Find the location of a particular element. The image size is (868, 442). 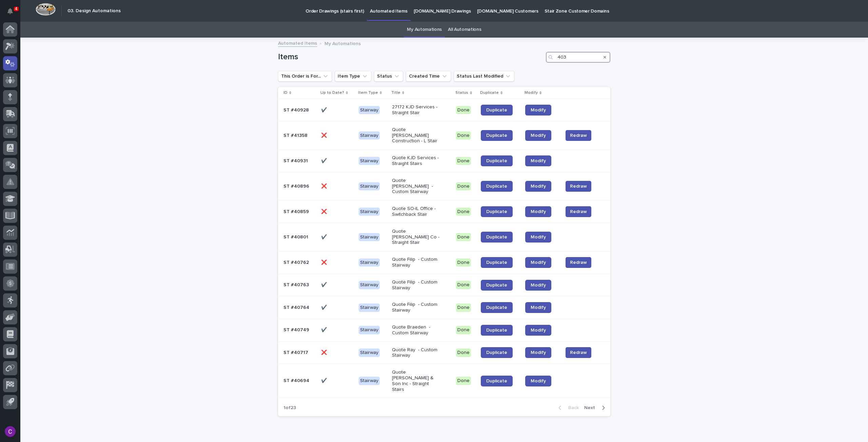

button: users-avatar is located at coordinates (10, 432).